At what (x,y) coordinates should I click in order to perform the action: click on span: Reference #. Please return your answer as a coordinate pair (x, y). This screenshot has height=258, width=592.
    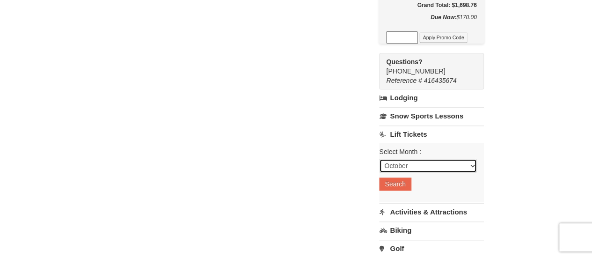
    Looking at the image, I should click on (404, 81).